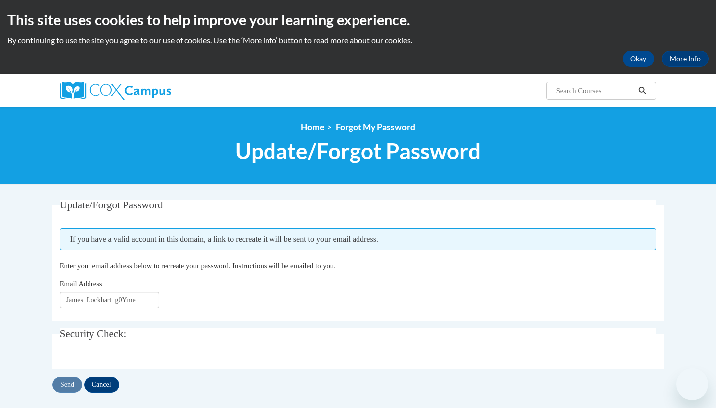 This screenshot has width=716, height=408. Describe the element at coordinates (93, 334) in the screenshot. I see `span: Security Check:` at that location.